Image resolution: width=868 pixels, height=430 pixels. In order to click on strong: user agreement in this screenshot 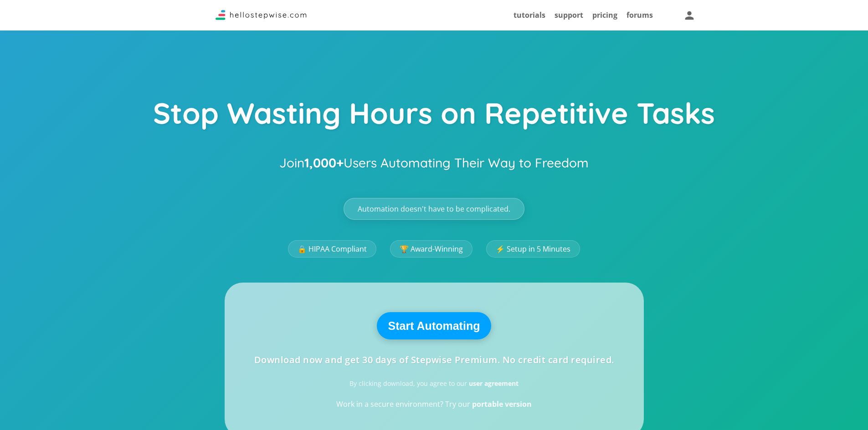, I will do `click(494, 383)`.